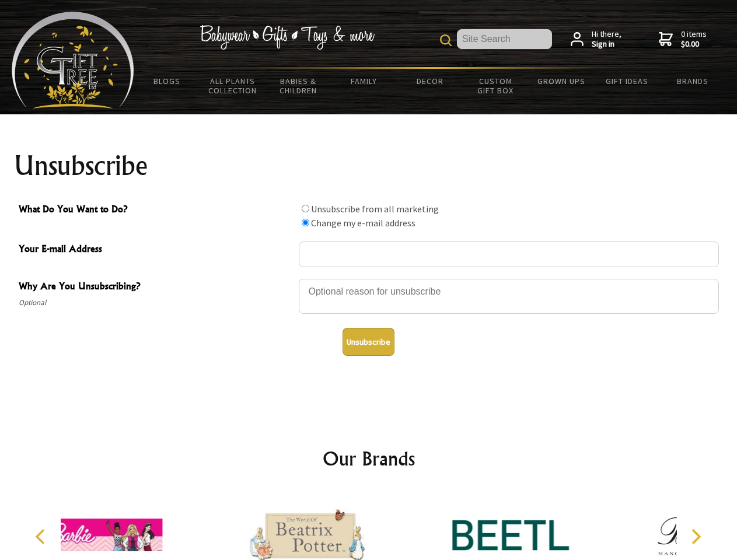 The width and height of the screenshot is (737, 560). What do you see at coordinates (627, 81) in the screenshot?
I see `a: Gift Ideas` at bounding box center [627, 81].